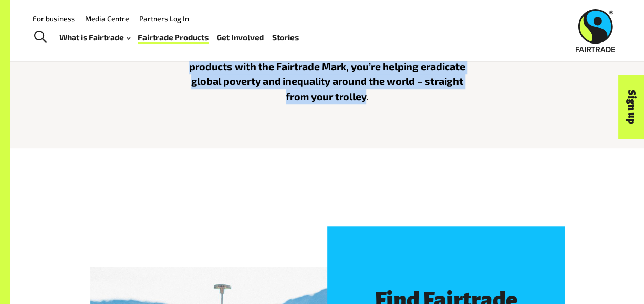 The image size is (644, 304). Describe the element at coordinates (173, 38) in the screenshot. I see `a: Fairtrade Products` at that location.